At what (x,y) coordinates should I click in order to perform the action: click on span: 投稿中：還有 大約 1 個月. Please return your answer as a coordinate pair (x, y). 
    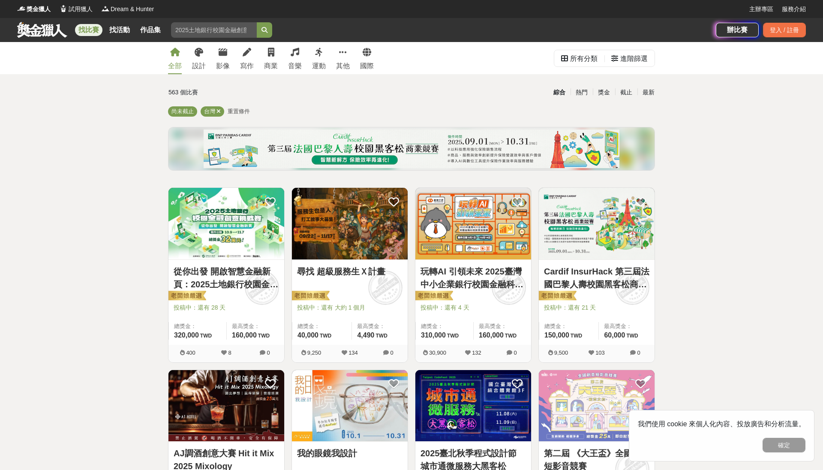
    Looking at the image, I should click on (350, 307).